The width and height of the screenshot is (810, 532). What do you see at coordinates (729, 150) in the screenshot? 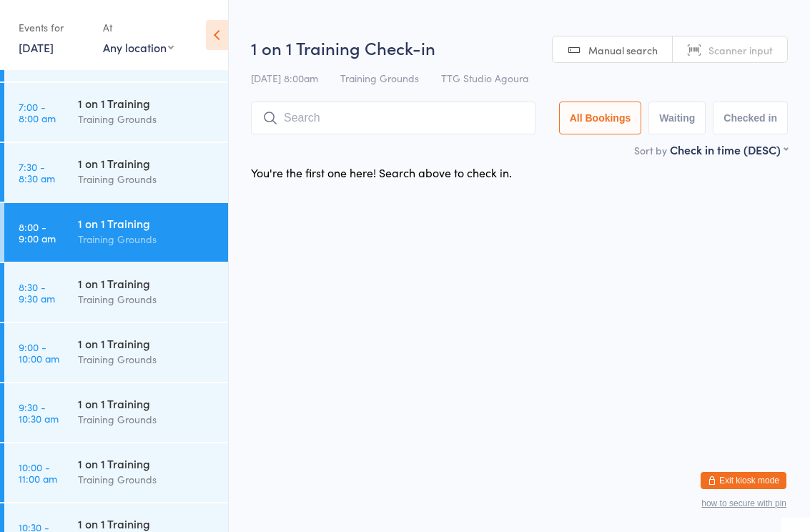
I see `div: Check in time (DESC)` at bounding box center [729, 150].